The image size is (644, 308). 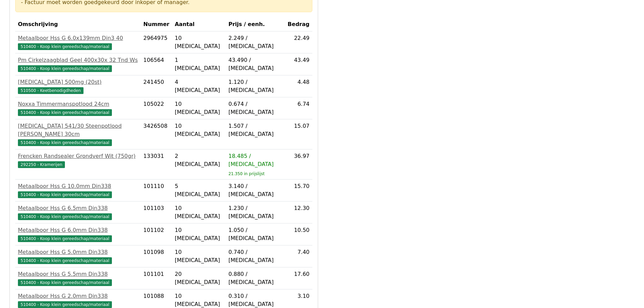 I want to click on div: Metaalboor Hss G 10.0mm Din338, so click(x=78, y=186).